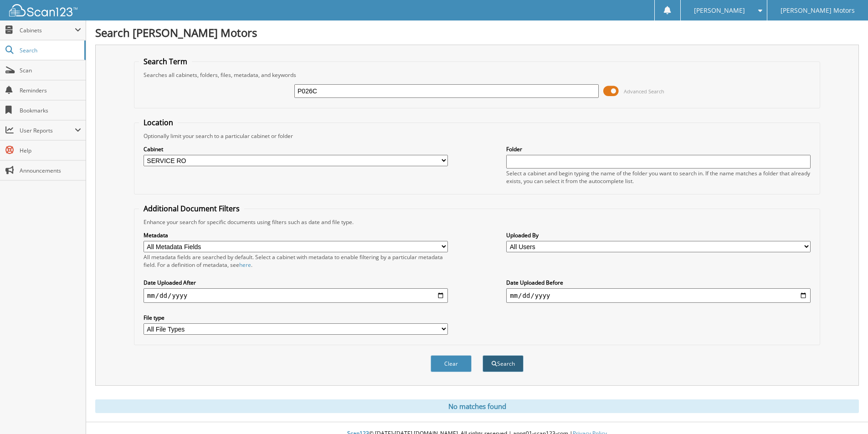 The height and width of the screenshot is (434, 868). I want to click on legend: Additional Document Filters, so click(191, 209).